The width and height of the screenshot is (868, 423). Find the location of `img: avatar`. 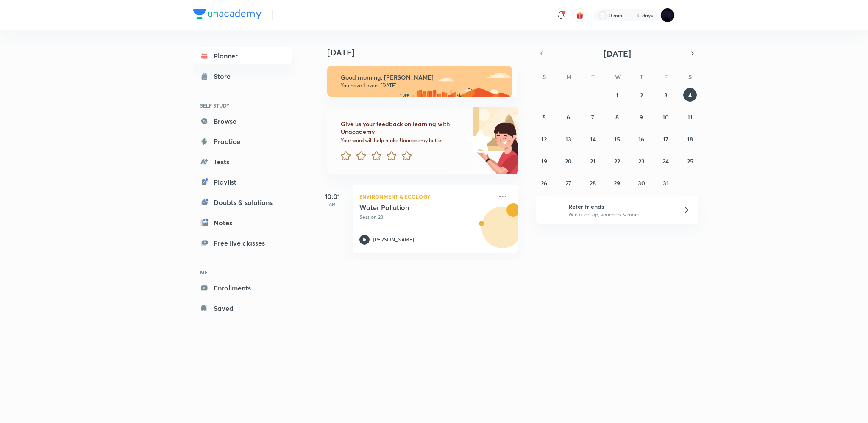

img: avatar is located at coordinates (580, 15).